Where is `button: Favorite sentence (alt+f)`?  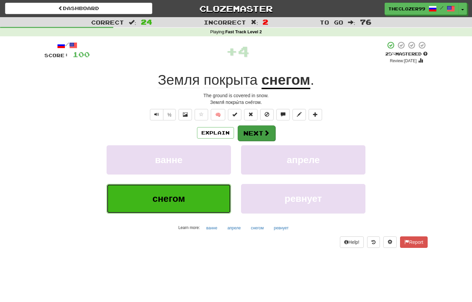
button: Favorite sentence (alt+f) is located at coordinates (201, 115).